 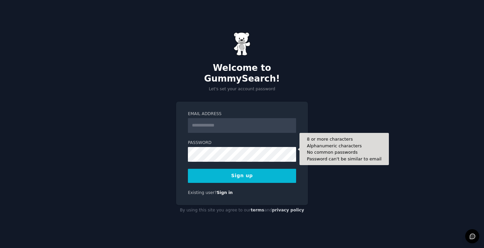 What do you see at coordinates (258, 210) in the screenshot?
I see `a: terms` at bounding box center [258, 210].